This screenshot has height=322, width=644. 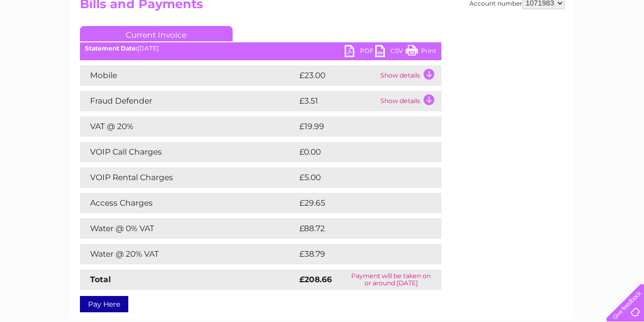 What do you see at coordinates (358, 229) in the screenshot?
I see `td: £88.72` at bounding box center [358, 229].